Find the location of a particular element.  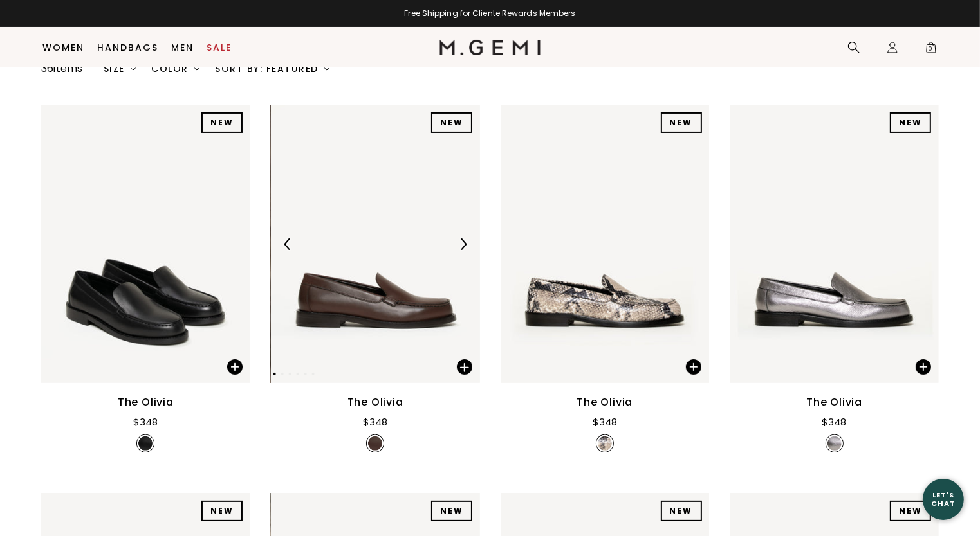

img: v_7396485627963_SWATCH_50x.jpg is located at coordinates (834, 444).